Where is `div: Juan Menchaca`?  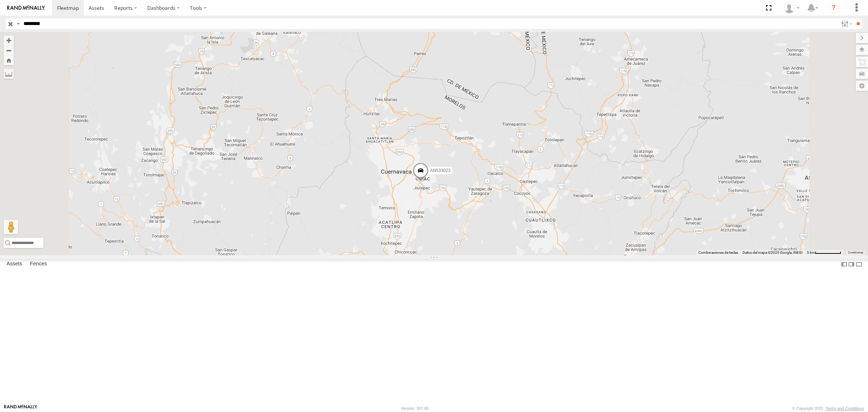 div: Juan Menchaca is located at coordinates (792, 8).